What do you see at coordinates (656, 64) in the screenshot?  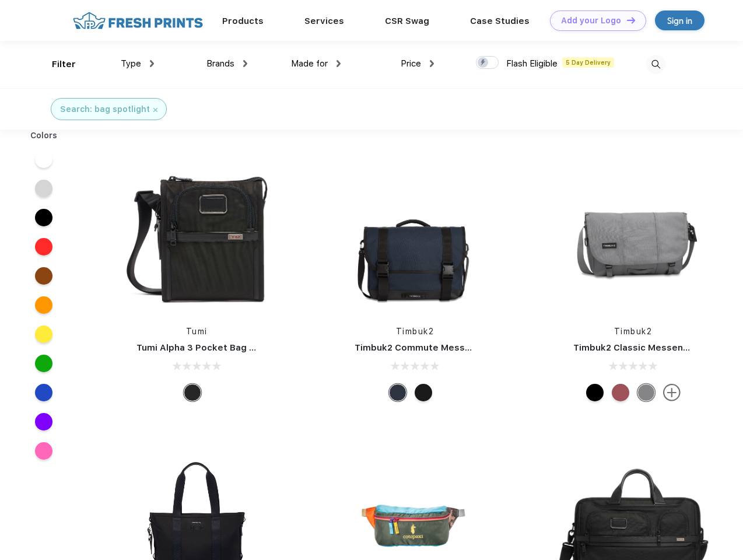 I see `img: desktop_search.svg` at bounding box center [656, 64].